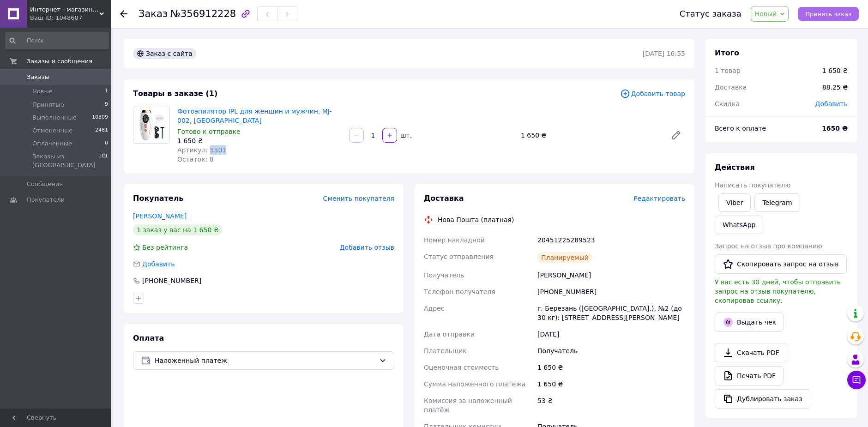  I want to click on input: Поиск, so click(57, 41).